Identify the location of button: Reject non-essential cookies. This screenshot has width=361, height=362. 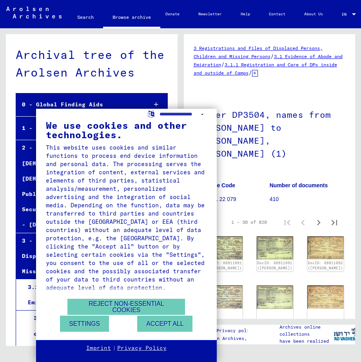
(126, 306).